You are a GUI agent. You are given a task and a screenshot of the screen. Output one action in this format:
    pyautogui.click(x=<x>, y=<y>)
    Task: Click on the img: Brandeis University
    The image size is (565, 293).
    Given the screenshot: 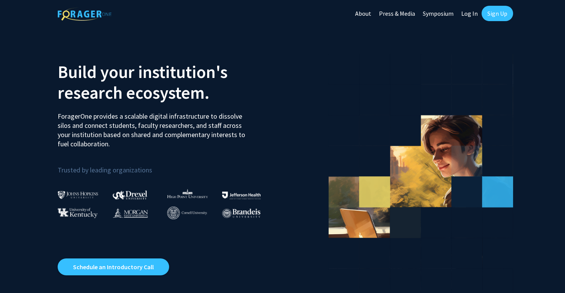 What is the action you would take?
    pyautogui.click(x=241, y=213)
    